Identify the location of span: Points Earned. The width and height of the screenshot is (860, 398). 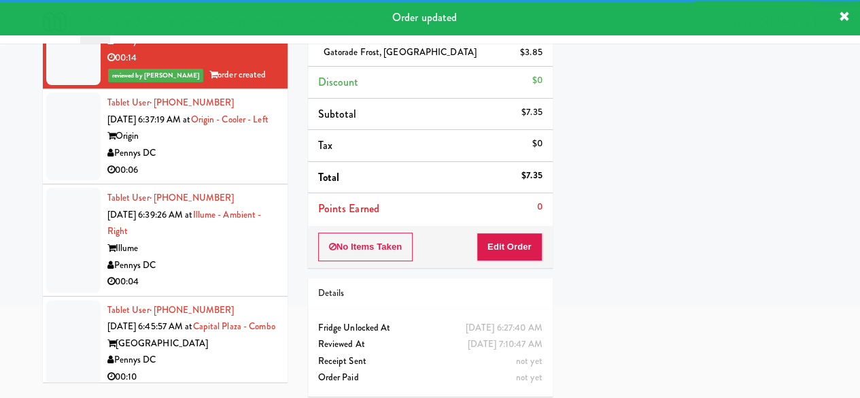
(349, 208).